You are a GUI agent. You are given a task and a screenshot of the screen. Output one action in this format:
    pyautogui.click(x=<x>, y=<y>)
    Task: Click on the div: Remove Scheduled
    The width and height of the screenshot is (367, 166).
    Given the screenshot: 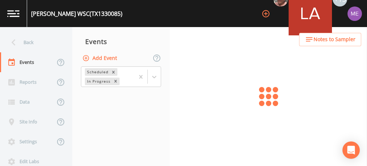 What is the action you would take?
    pyautogui.click(x=114, y=72)
    